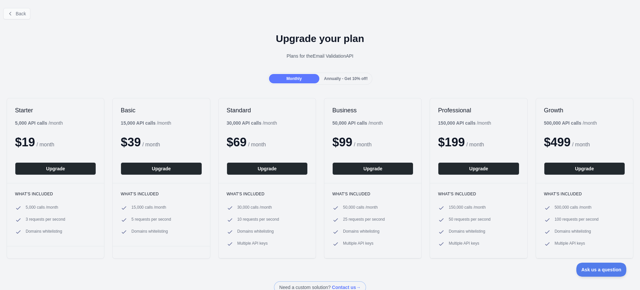  Describe the element at coordinates (342, 142) in the screenshot. I see `span: $ 99` at that location.